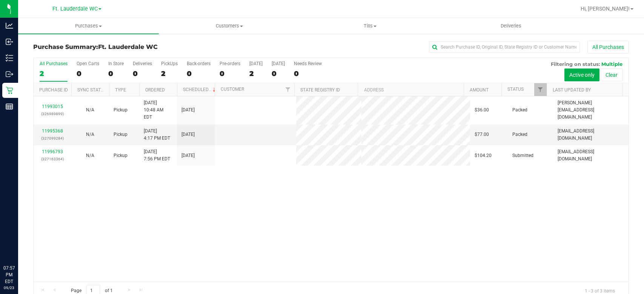  Describe the element at coordinates (370, 26) in the screenshot. I see `span: Tills` at that location.